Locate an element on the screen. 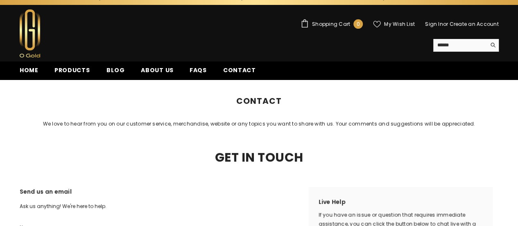  a: Blog is located at coordinates (116, 73).